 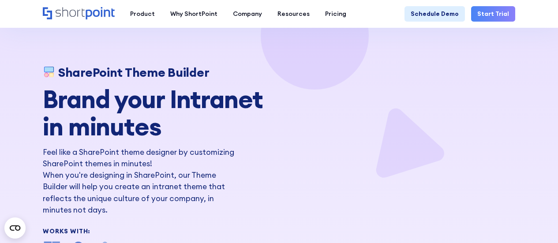 I want to click on div: Pricing, so click(x=336, y=14).